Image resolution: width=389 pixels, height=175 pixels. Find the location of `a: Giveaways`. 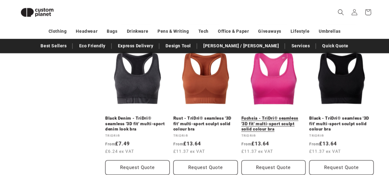

a: Giveaways is located at coordinates (270, 31).